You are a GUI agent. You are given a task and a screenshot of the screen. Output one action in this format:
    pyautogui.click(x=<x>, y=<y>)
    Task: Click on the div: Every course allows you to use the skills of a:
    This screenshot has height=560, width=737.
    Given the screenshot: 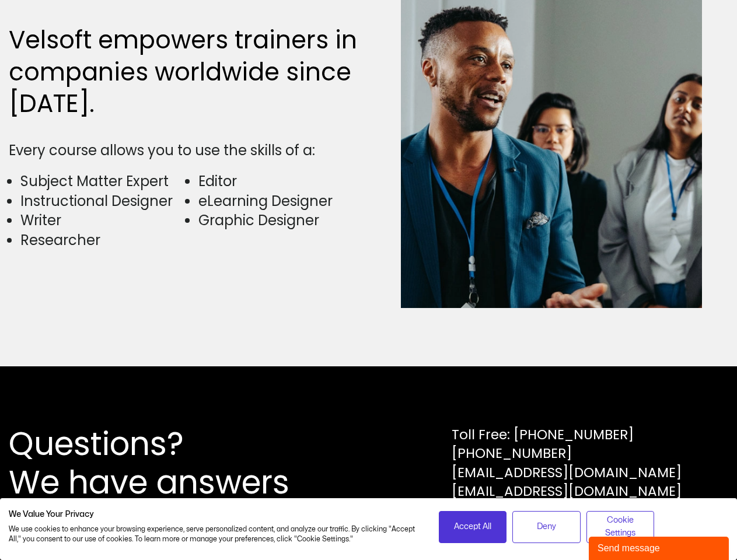 What is the action you would take?
    pyautogui.click(x=185, y=151)
    